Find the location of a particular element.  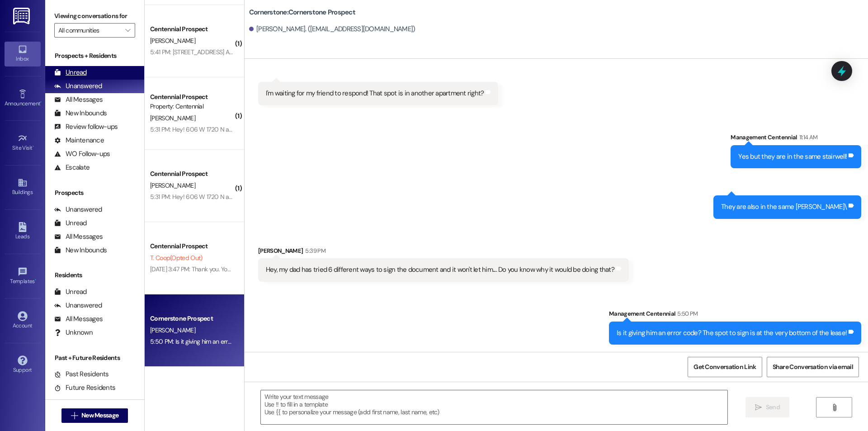

div: 11:14 AM is located at coordinates (807, 137).